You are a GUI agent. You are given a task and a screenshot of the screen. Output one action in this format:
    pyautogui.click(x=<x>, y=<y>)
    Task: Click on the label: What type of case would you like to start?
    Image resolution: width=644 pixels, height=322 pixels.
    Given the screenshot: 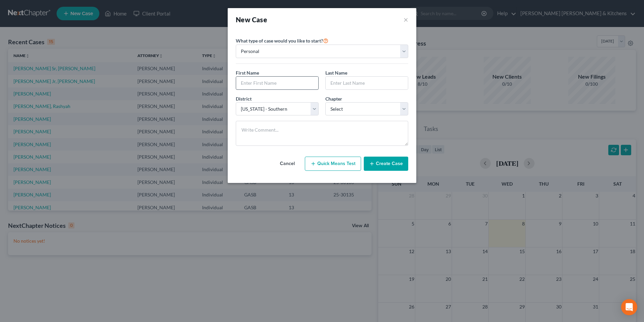 What is the action you would take?
    pyautogui.click(x=282, y=40)
    